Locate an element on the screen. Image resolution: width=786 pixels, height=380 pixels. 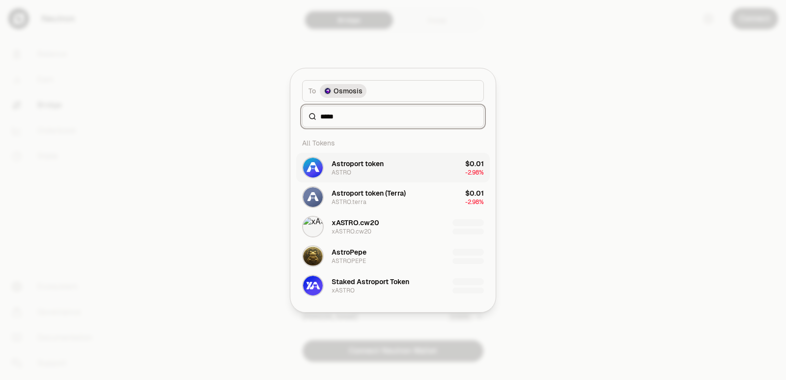
img: xASTRO.cw20 Logo is located at coordinates (313, 226).